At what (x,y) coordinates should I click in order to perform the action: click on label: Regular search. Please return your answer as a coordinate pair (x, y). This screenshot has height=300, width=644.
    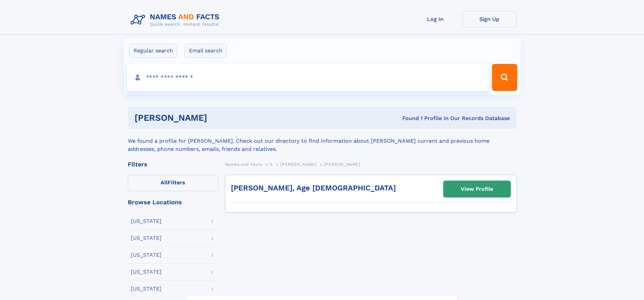
    Looking at the image, I should click on (153, 51).